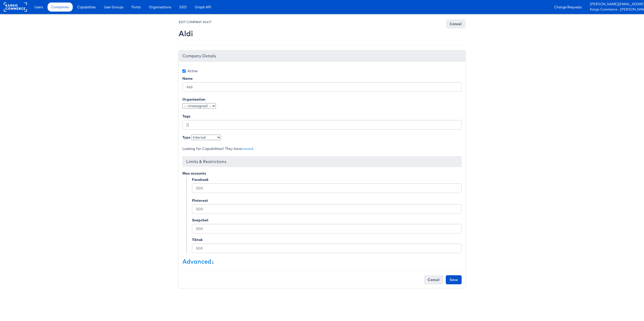 The height and width of the screenshot is (321, 644). Describe the element at coordinates (160, 7) in the screenshot. I see `span: Organisations` at that location.